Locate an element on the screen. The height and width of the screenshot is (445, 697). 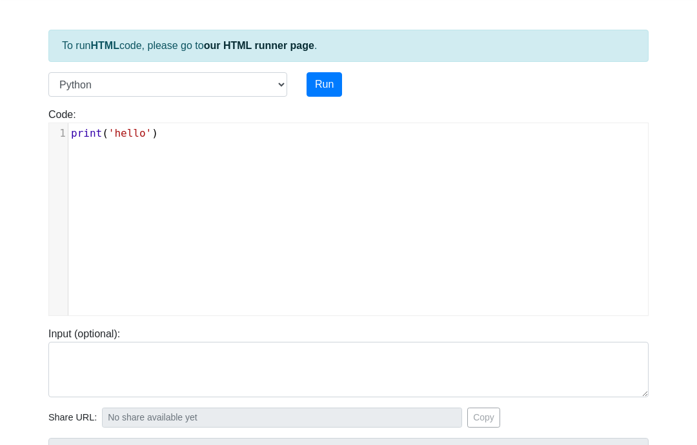
div: Input (optional): is located at coordinates (348, 363).